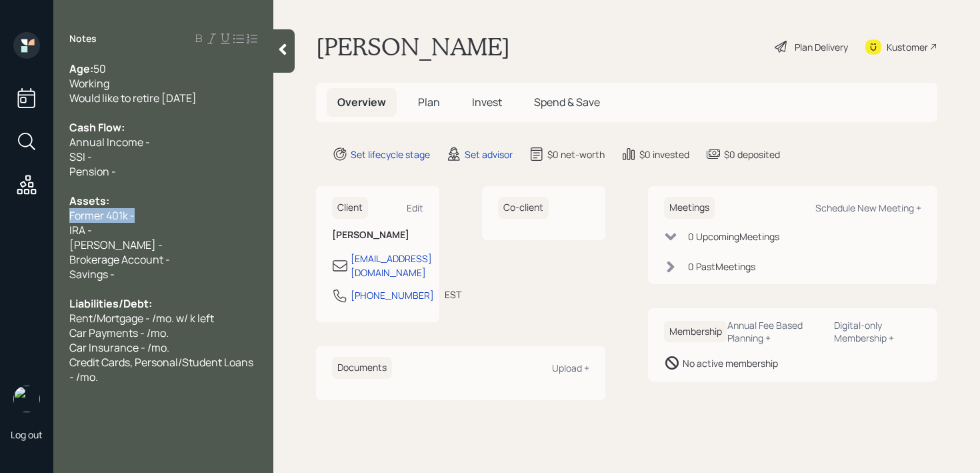  I want to click on div: Annual Fee Based Planning +, so click(775, 331).